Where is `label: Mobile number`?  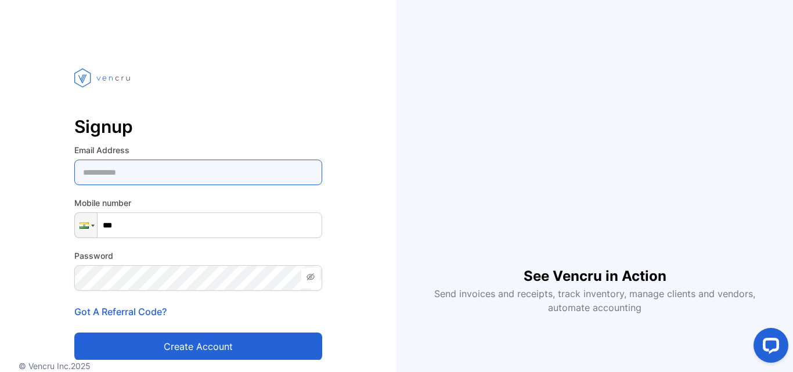 label: Mobile number is located at coordinates (198, 203).